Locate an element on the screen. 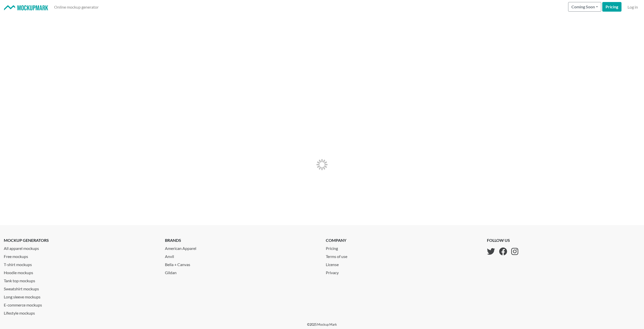 The image size is (644, 329). a: Lifestyle mockups is located at coordinates (80, 312).